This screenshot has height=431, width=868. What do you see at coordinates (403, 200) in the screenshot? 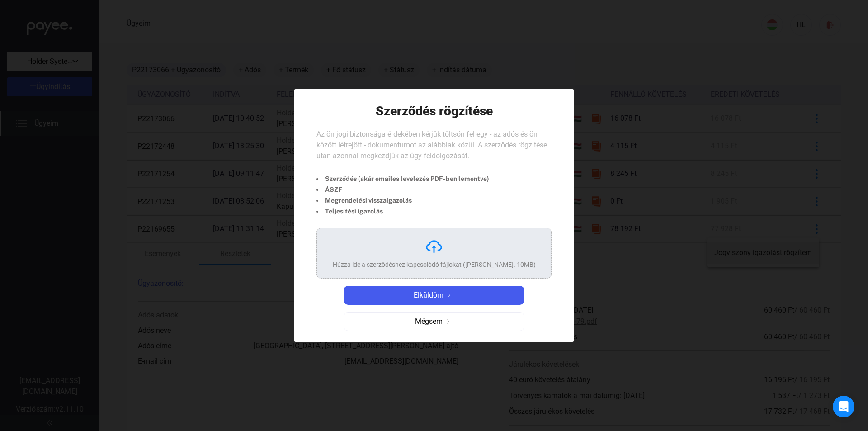
I see `li: Megrendelési visszaigazolás` at bounding box center [403, 200].